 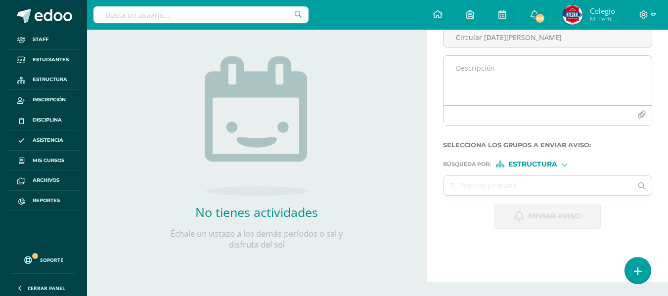 I want to click on input: Titulo, so click(x=547, y=37).